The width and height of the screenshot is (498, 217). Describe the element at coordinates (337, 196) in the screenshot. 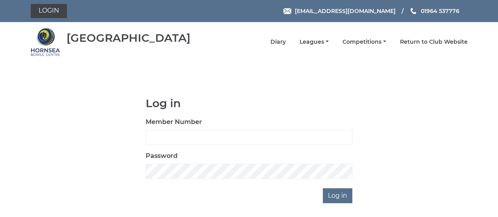

I see `input: Log in` at that location.